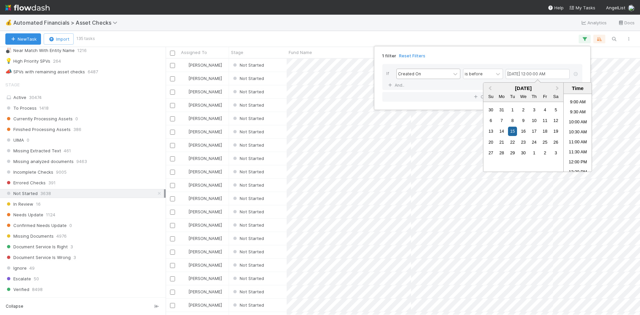 This screenshot has width=640, height=315. What do you see at coordinates (555, 110) in the screenshot?
I see `div: Choose Saturday, April 5th, 2025` at bounding box center [555, 110].